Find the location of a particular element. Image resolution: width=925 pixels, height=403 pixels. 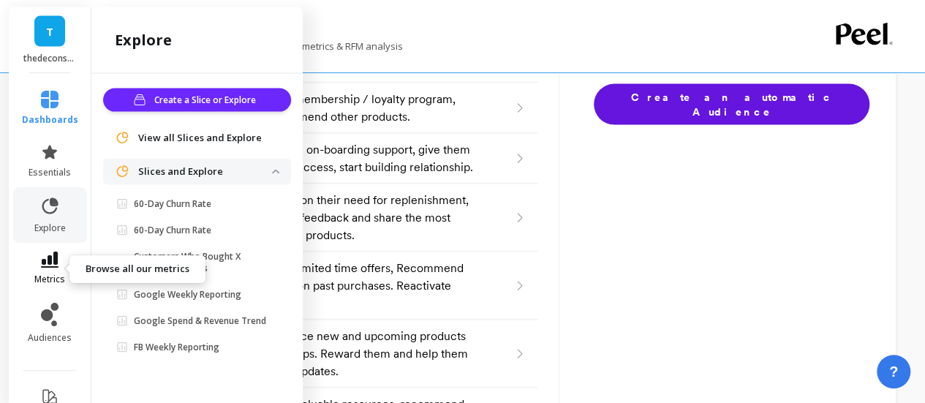

p: Make limited time offers, Recommend based on past purchases. Reactivate them. is located at coordinates (372, 286).